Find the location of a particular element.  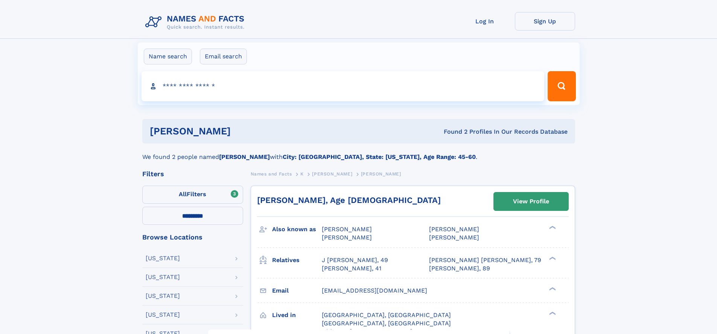

h3: Relatives is located at coordinates (297, 260).